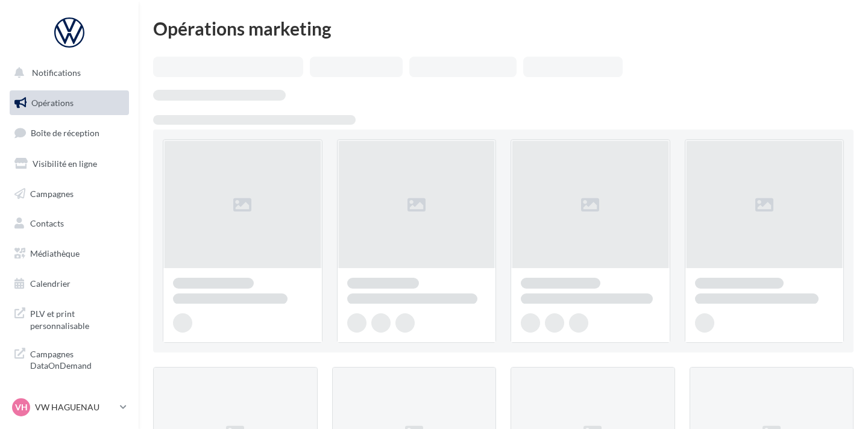  I want to click on button: Notifications, so click(67, 73).